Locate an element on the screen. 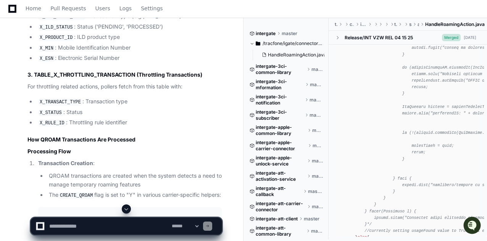 The image size is (487, 241). span: intergate-apple-unlock-service is located at coordinates (280, 161).